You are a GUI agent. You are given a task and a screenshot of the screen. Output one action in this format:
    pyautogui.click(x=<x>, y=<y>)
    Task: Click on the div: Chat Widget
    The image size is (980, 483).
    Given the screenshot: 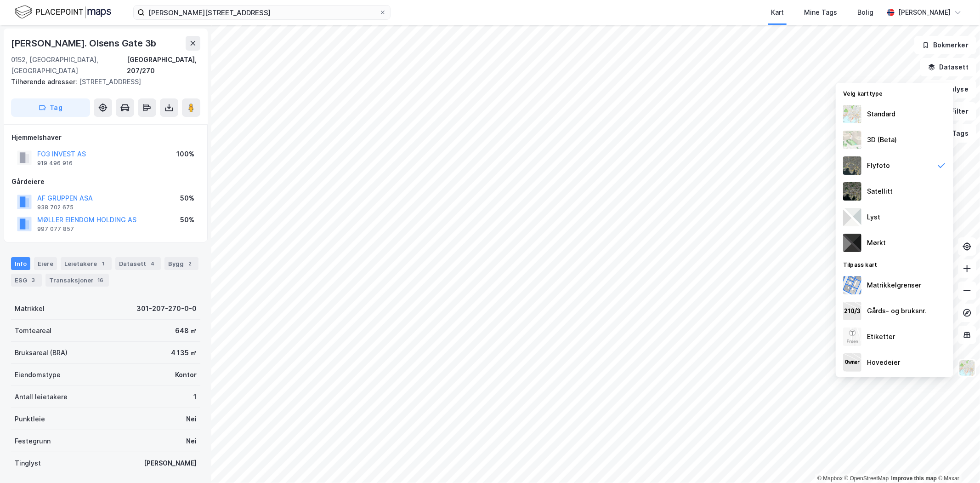 What is the action you would take?
    pyautogui.click(x=957, y=461)
    